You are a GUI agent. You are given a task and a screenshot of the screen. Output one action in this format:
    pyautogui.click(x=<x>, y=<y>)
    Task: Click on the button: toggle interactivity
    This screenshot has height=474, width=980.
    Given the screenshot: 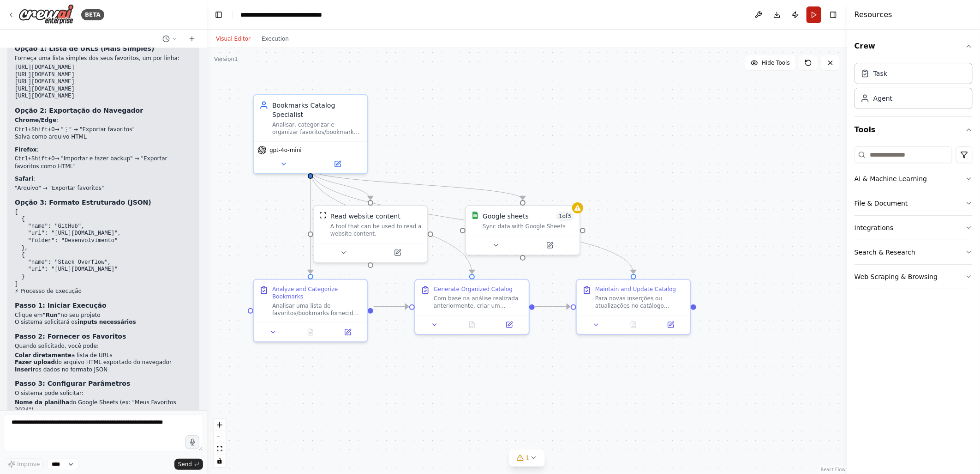 What is the action you would take?
    pyautogui.click(x=220, y=461)
    